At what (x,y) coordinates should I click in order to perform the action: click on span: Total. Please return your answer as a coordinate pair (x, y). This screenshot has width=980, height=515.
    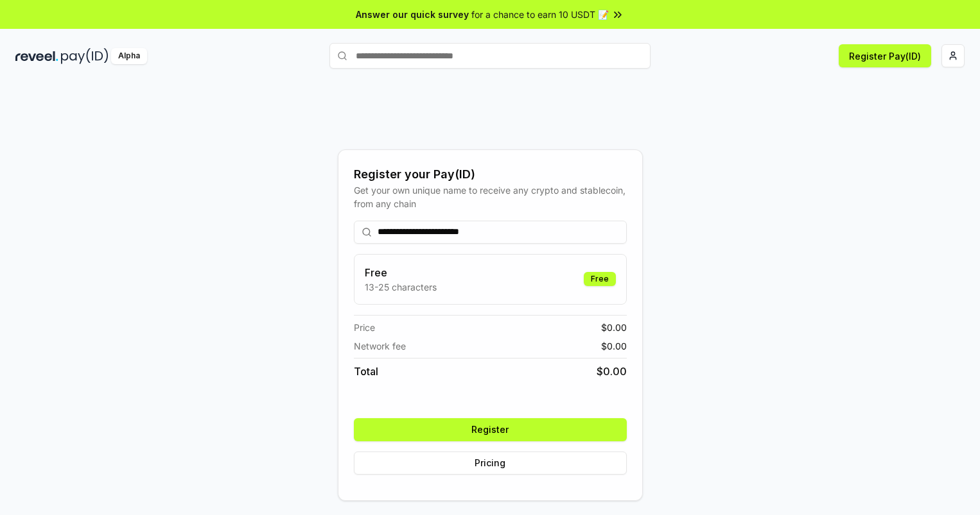
    Looking at the image, I should click on (367, 372).